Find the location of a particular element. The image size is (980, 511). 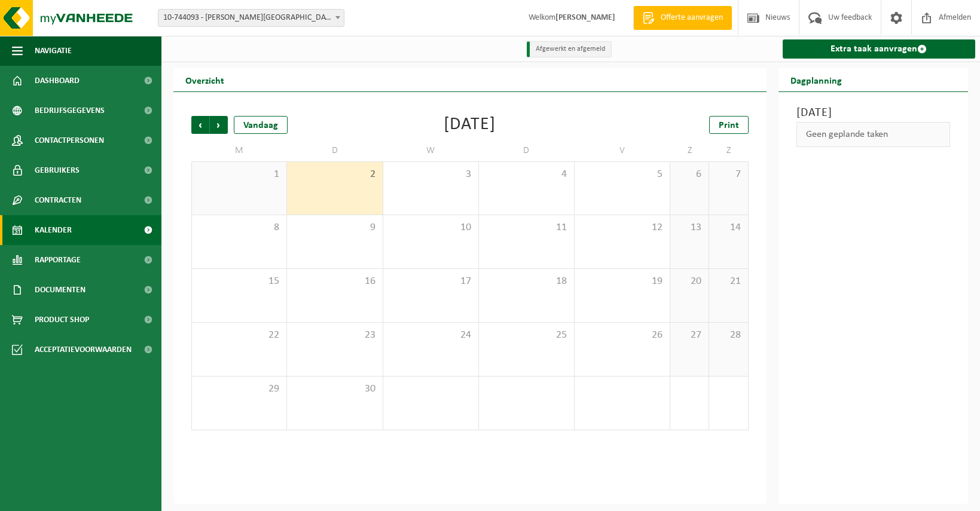

span: Dashboard is located at coordinates (57, 80).